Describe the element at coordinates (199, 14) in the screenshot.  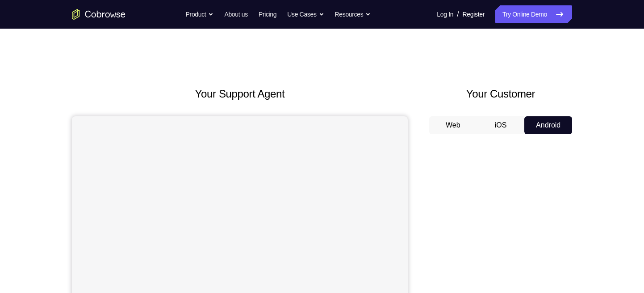
I see `button: Product` at that location.